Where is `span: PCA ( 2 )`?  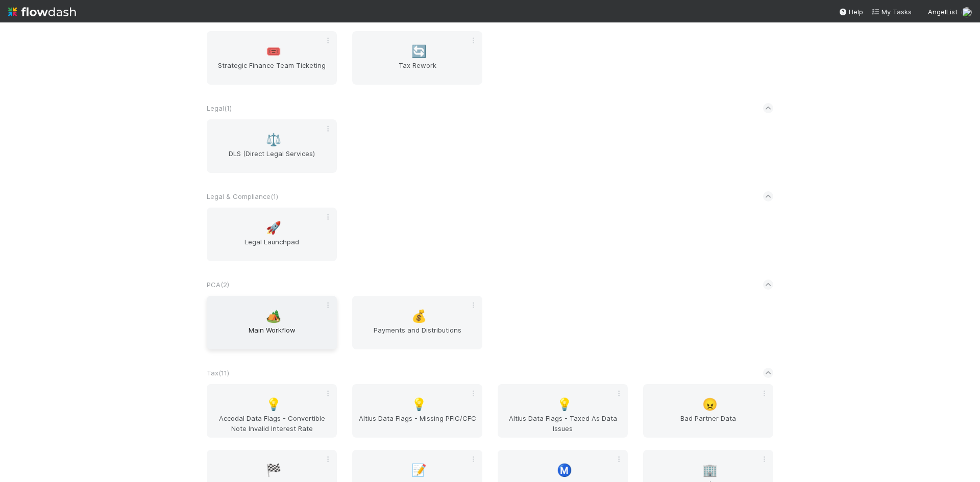 span: PCA ( 2 ) is located at coordinates (218, 285).